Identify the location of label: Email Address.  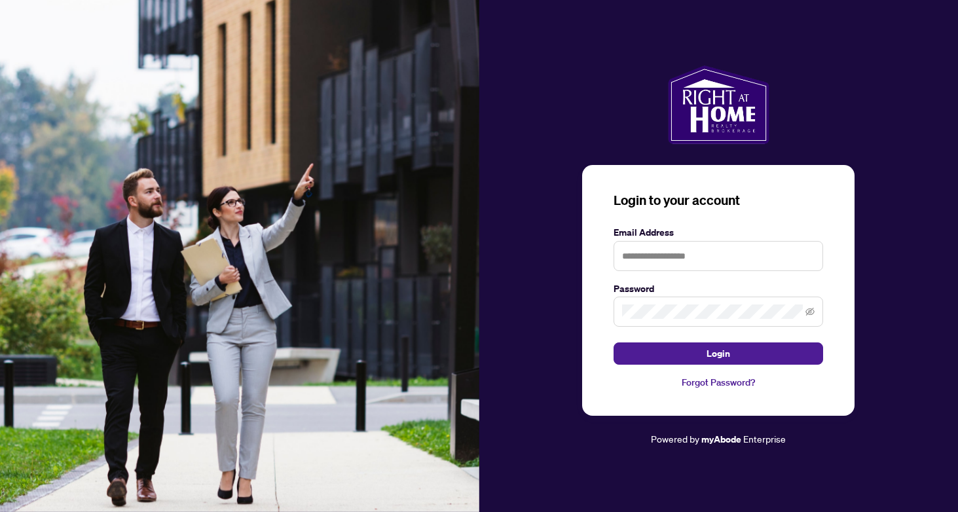
(718, 232).